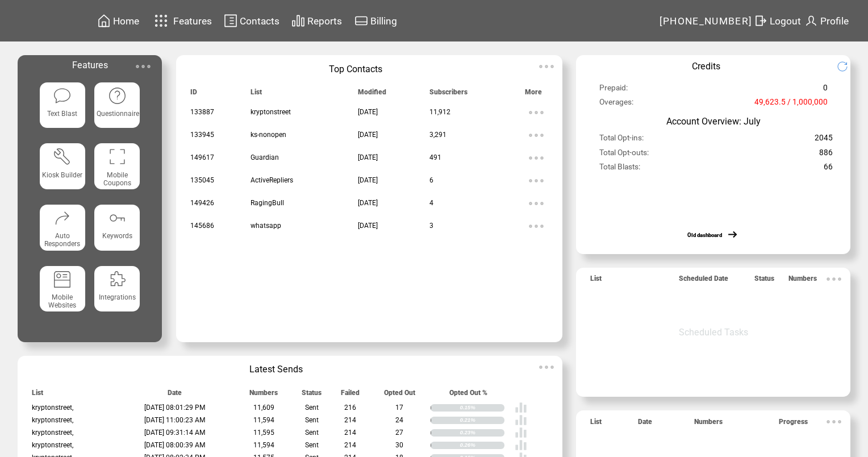  I want to click on span: Status, so click(763, 280).